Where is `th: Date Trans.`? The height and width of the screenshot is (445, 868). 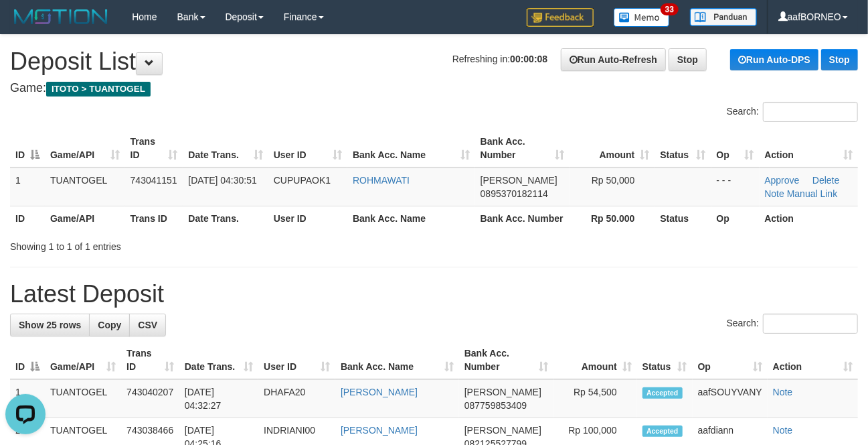 th: Date Trans. is located at coordinates (225, 217).